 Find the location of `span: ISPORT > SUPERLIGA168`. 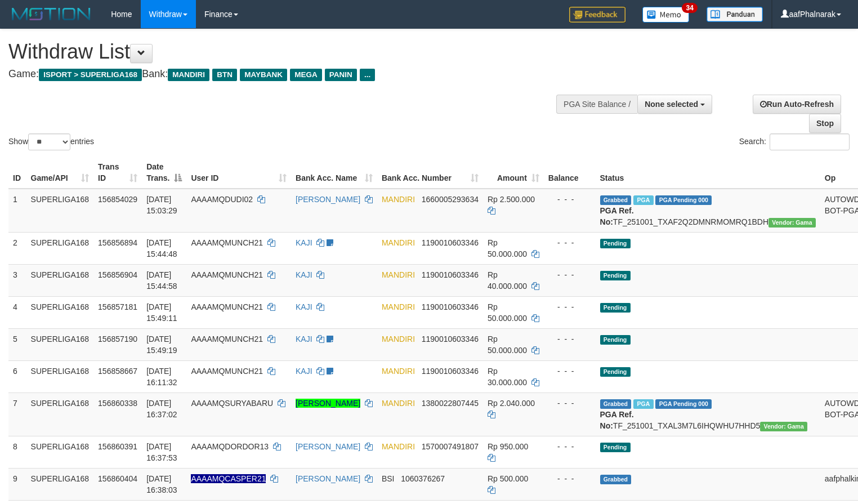

span: ISPORT > SUPERLIGA168 is located at coordinates (90, 75).